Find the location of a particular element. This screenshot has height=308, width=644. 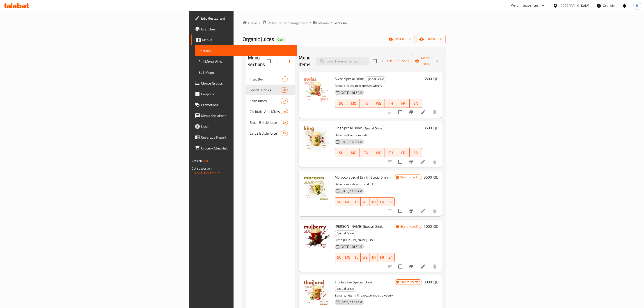

img: Morocco Special Drink is located at coordinates (317, 189).